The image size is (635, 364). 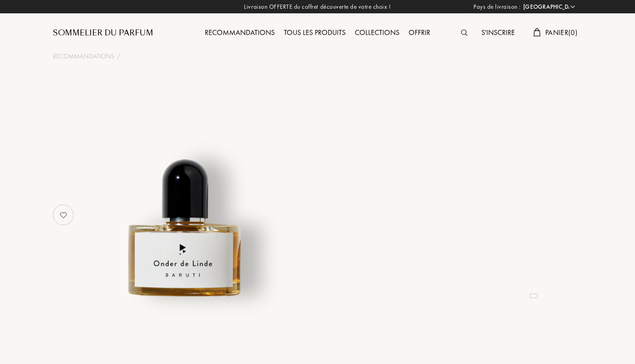 What do you see at coordinates (377, 33) in the screenshot?
I see `div: Collections` at bounding box center [377, 33].